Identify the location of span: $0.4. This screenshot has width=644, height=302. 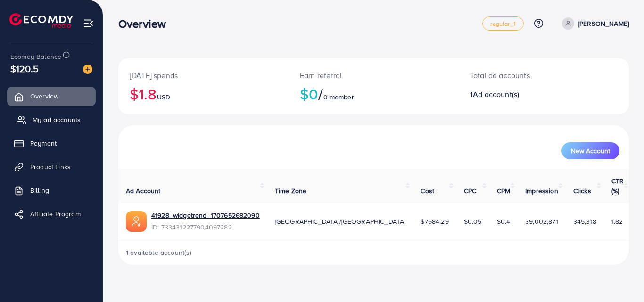
(503, 221).